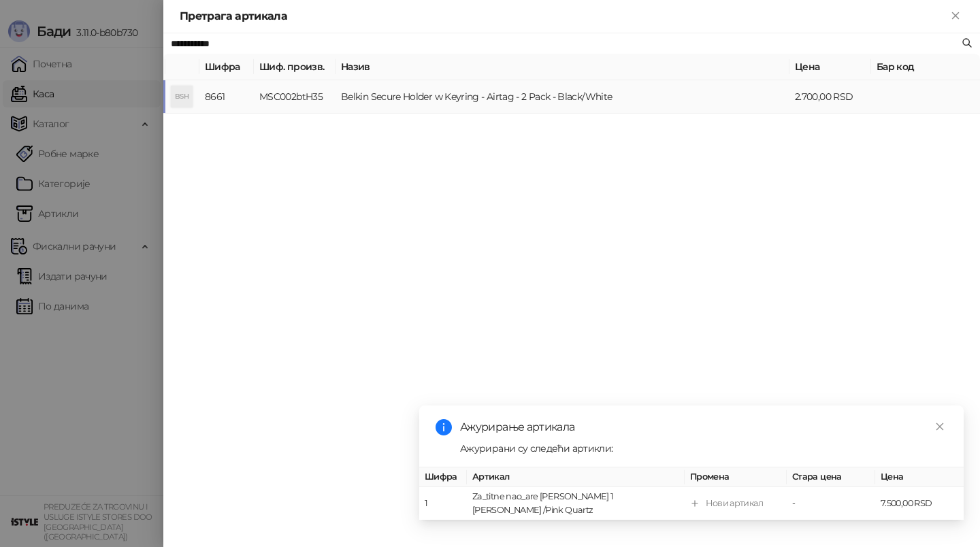 Image resolution: width=980 pixels, height=547 pixels. What do you see at coordinates (294, 97) in the screenshot?
I see `td: MSC002btH35` at bounding box center [294, 97].